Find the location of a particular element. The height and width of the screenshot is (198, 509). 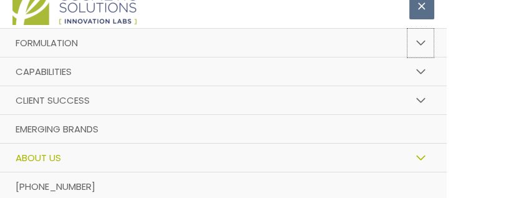

span: Client Success is located at coordinates (52, 100).